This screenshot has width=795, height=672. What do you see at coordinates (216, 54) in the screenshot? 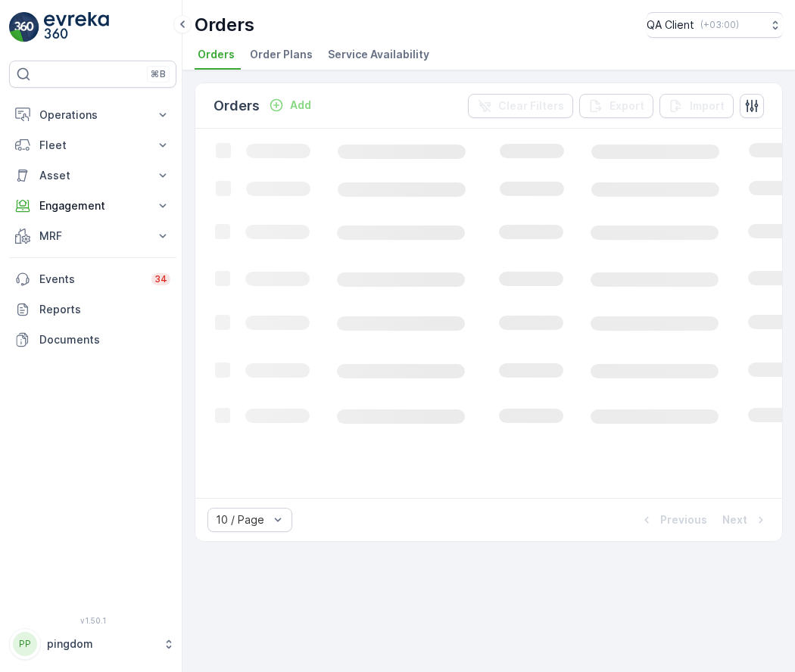
I see `span: Orders` at bounding box center [216, 54].